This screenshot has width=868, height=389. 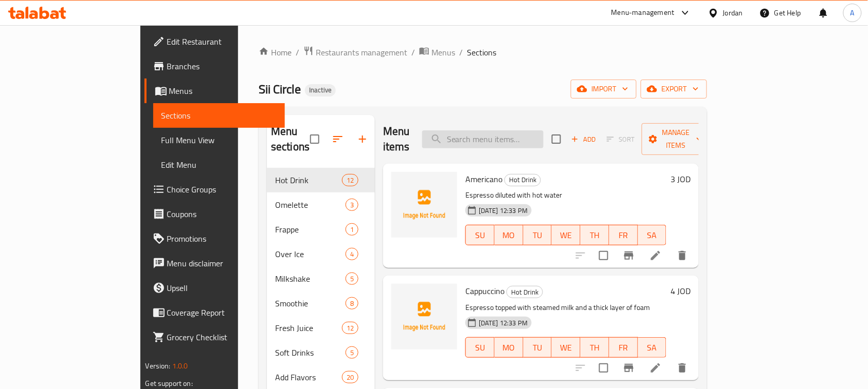 What do you see at coordinates (215, 239) in the screenshot?
I see `a: Promotions` at bounding box center [215, 239].